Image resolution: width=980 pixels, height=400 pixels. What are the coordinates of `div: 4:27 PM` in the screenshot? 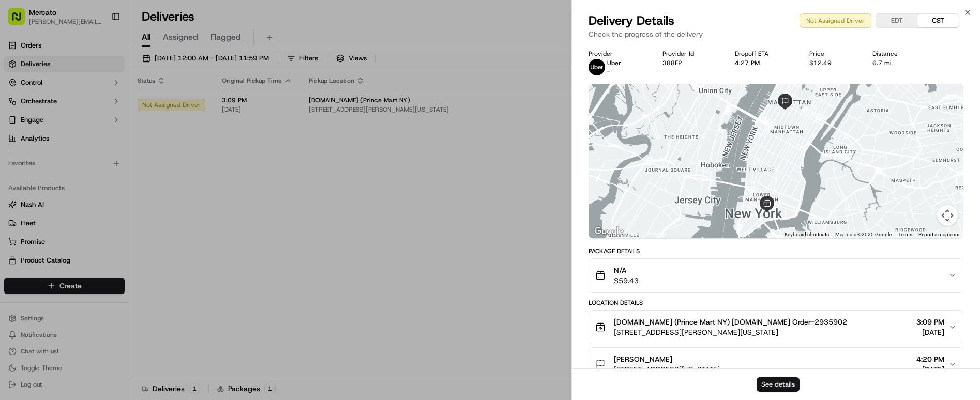 It's located at (764, 63).